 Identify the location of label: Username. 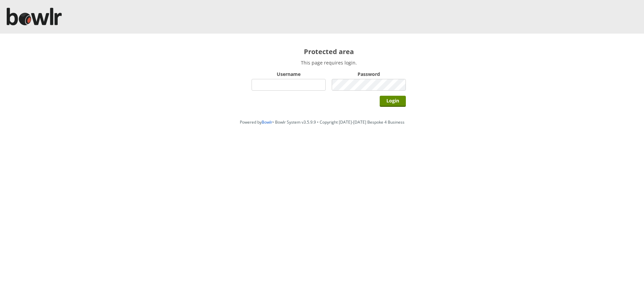
(288, 74).